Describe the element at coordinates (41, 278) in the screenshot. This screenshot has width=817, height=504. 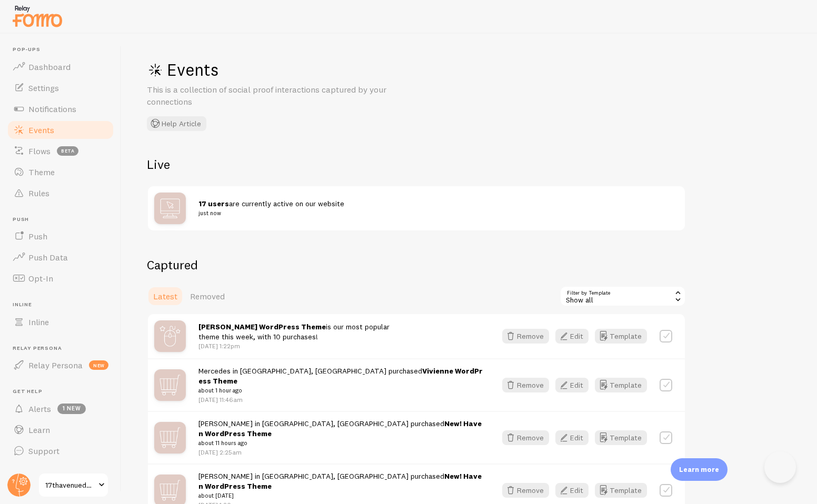
I see `span: Opt-In` at that location.